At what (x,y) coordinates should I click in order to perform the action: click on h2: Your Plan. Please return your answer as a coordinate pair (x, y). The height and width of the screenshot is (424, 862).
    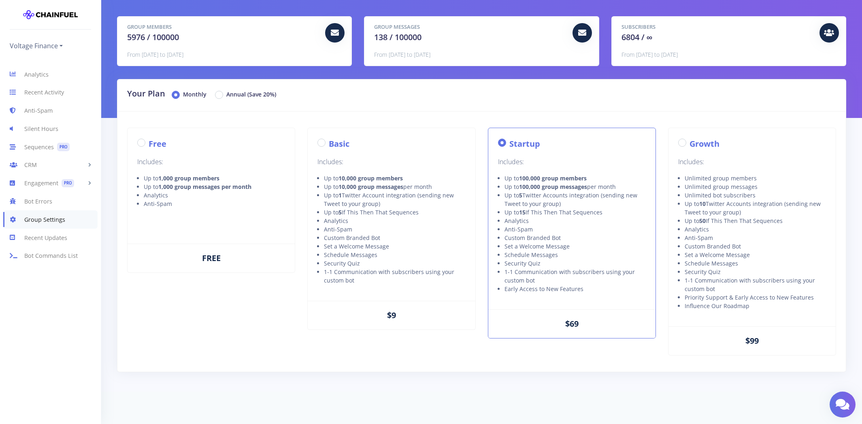
    Looking at the image, I should click on (482, 94).